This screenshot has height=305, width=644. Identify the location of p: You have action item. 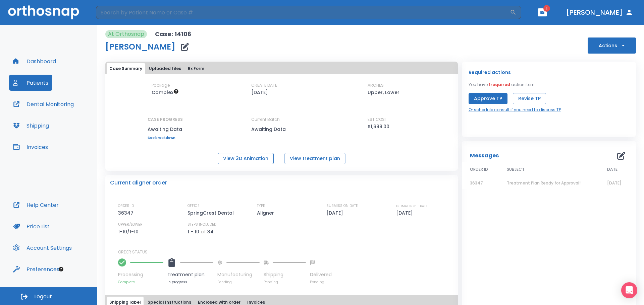
(501, 85).